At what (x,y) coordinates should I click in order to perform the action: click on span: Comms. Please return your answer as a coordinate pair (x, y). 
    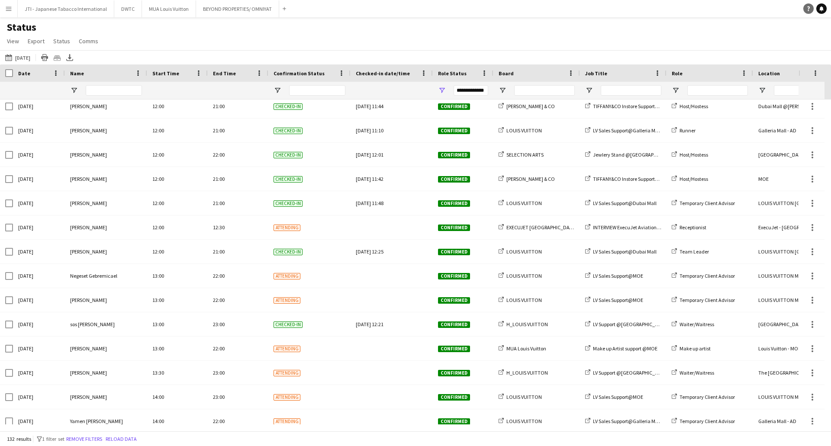
    Looking at the image, I should click on (88, 41).